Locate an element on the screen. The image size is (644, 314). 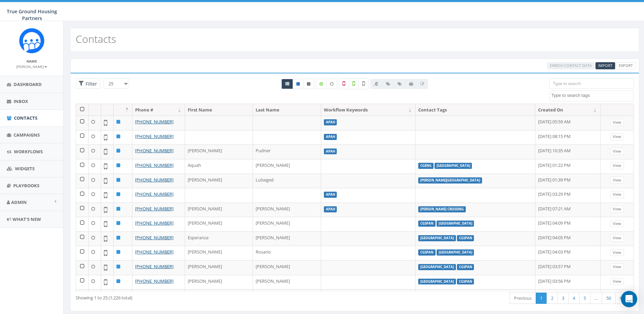
a: Opted Out is located at coordinates (309, 84).